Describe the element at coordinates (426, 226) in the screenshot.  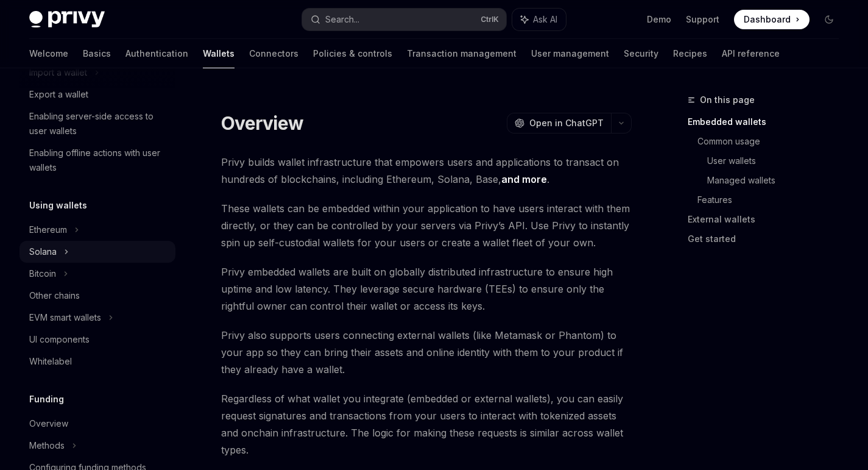
I see `span: These wallets can be embedded within your application to have users interact with them directly, ...` at that location.